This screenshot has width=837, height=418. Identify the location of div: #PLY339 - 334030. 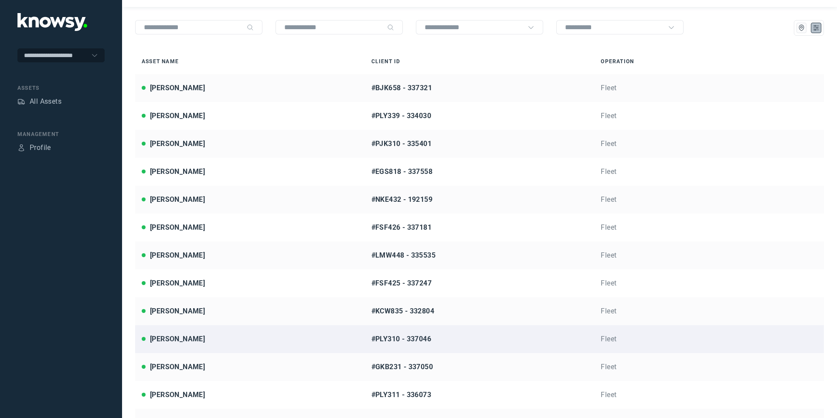
(480, 116).